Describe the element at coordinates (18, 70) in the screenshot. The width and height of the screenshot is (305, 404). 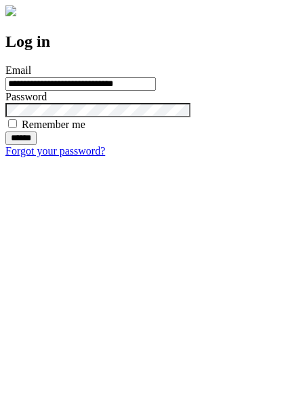
I see `label: Email` at that location.